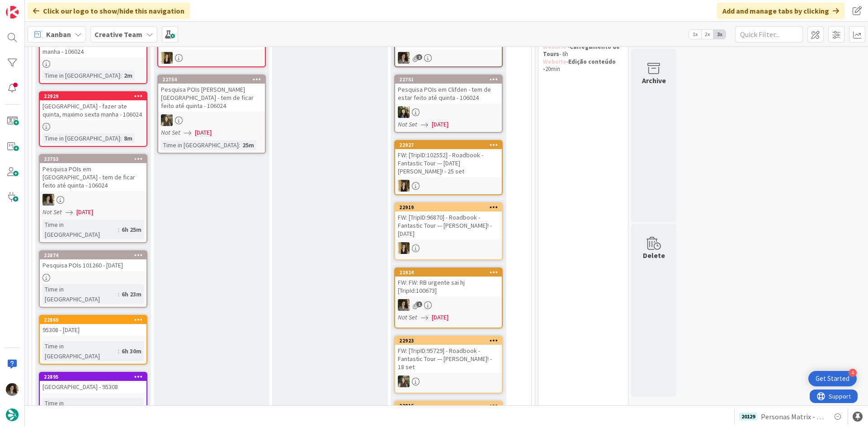 This screenshot has width=868, height=427. Describe the element at coordinates (555, 46) in the screenshot. I see `strong: Website` at that location.